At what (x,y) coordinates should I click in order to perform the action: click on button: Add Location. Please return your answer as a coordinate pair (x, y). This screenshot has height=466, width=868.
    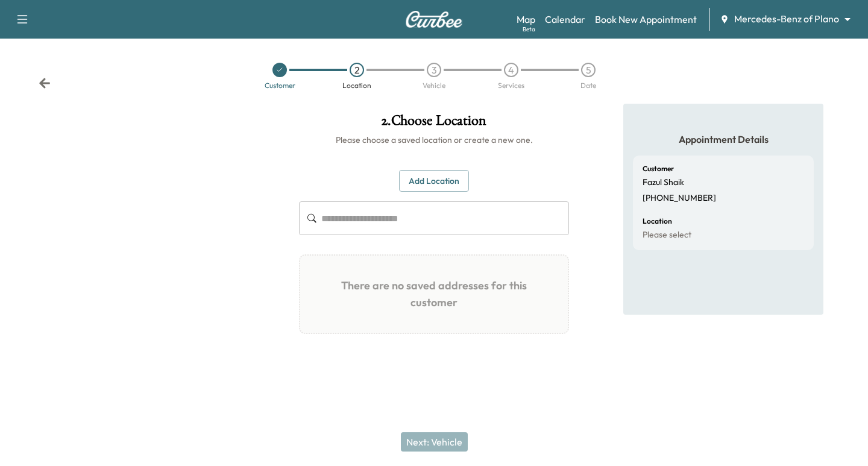
    Looking at the image, I should click on (434, 181).